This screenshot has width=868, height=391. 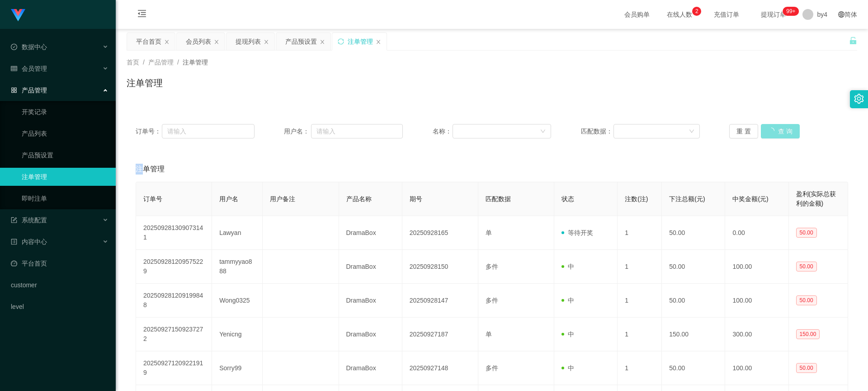 What do you see at coordinates (597, 131) in the screenshot?
I see `span: 匹配数据：` at bounding box center [597, 131].